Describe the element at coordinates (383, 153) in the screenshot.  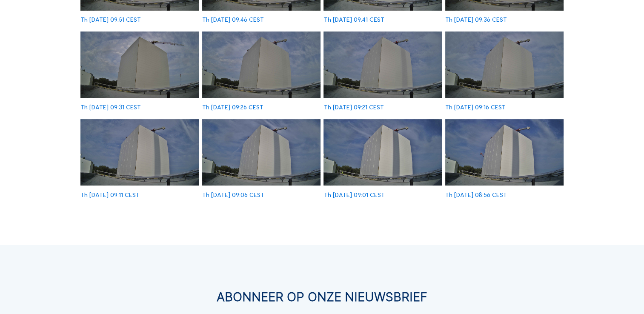
I see `img: image_52557344` at that location.